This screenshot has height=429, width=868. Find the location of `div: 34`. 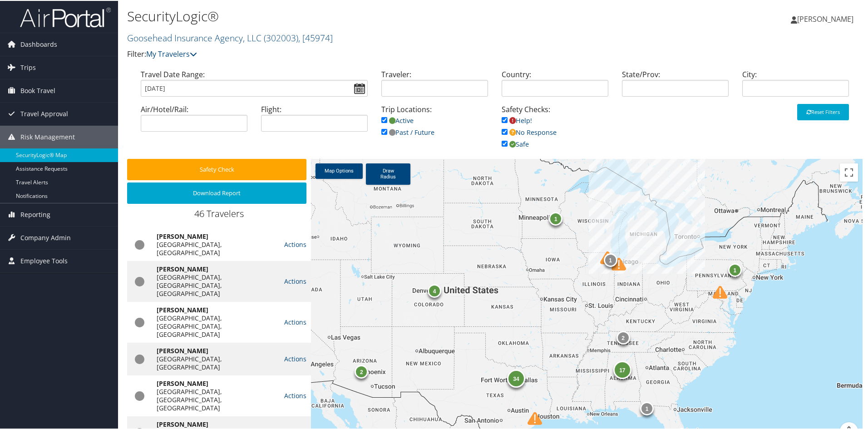

div: 34 is located at coordinates (516, 377).